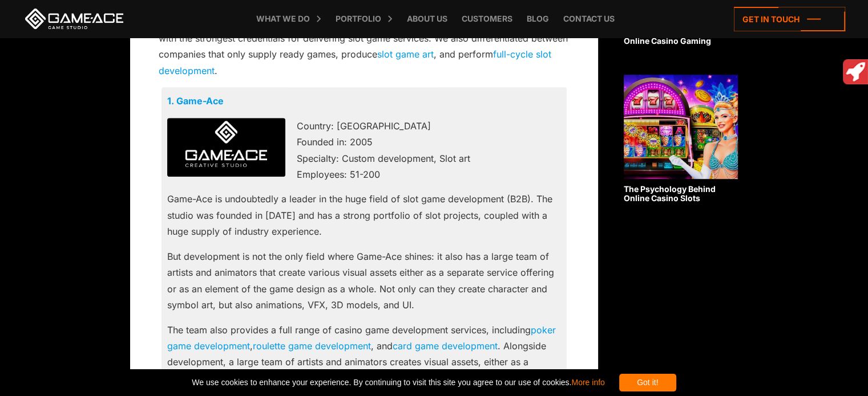 The height and width of the screenshot is (396, 868). Describe the element at coordinates (361, 338) in the screenshot. I see `a: poker game development` at that location.